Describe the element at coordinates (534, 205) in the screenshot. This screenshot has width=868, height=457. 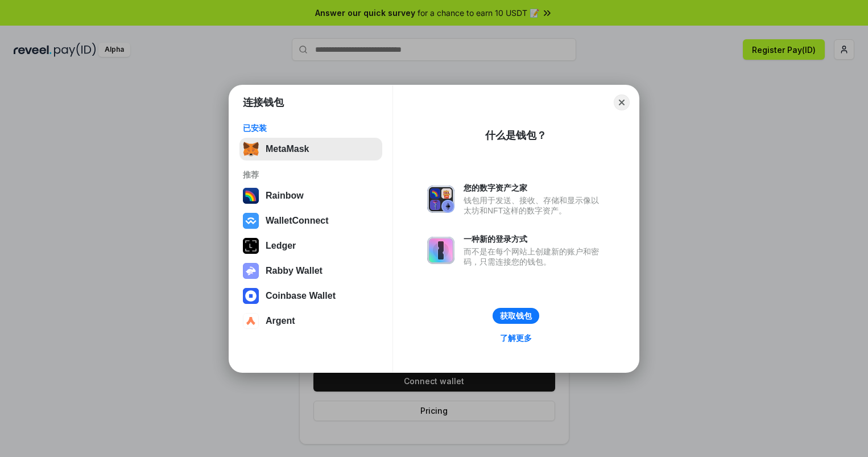
I see `div: 钱包用于发送、接收、存储和显示像以太坊和NFT这样的数字资产。` at that location.